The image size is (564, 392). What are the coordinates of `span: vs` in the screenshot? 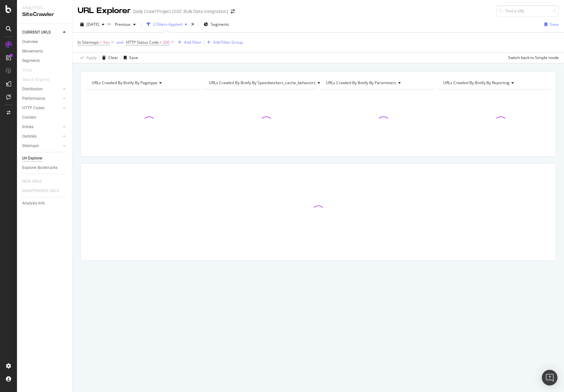 It's located at (110, 23).